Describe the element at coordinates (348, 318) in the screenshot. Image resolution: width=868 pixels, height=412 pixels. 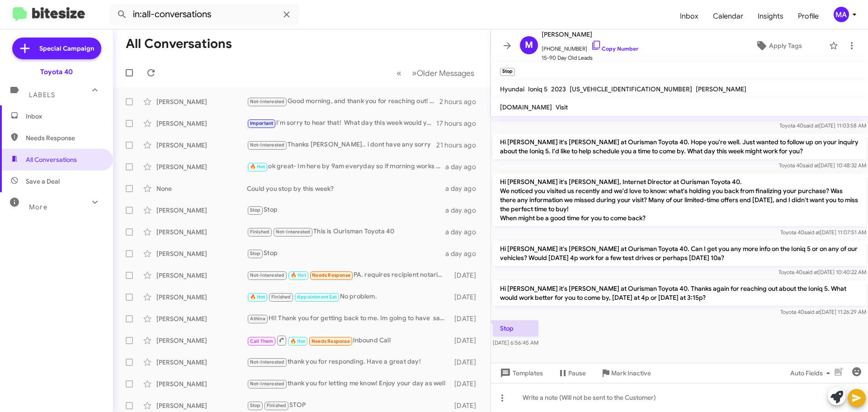
I see `div: HI! Thank you for getting back to me. Im going to have sales manager help out with this` at that location.